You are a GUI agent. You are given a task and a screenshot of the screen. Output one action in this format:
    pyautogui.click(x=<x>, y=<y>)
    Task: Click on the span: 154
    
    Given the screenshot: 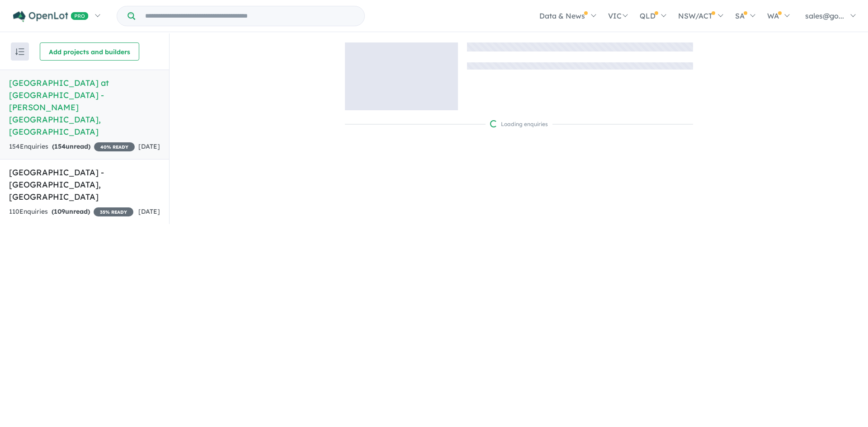 What is the action you would take?
    pyautogui.click(x=59, y=146)
    